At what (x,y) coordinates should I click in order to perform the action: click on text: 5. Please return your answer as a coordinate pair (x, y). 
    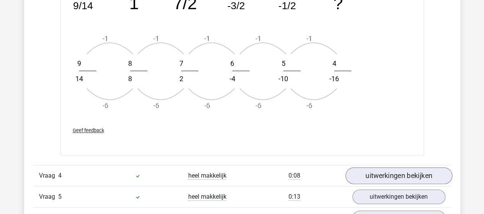
    Looking at the image, I should click on (283, 63).